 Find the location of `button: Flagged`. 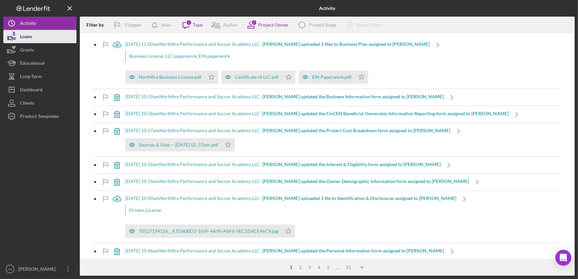

button: Flagged is located at coordinates (128, 25).